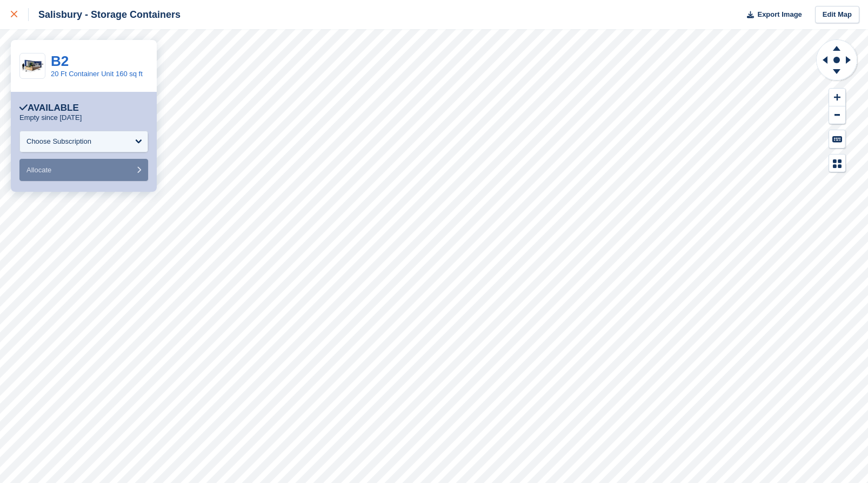  What do you see at coordinates (49, 108) in the screenshot?
I see `div: Available` at bounding box center [49, 108].